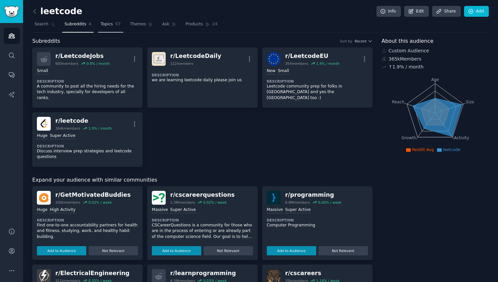 The width and height of the screenshot is (498, 282). Describe the element at coordinates (446, 12) in the screenshot. I see `a: Share` at that location.